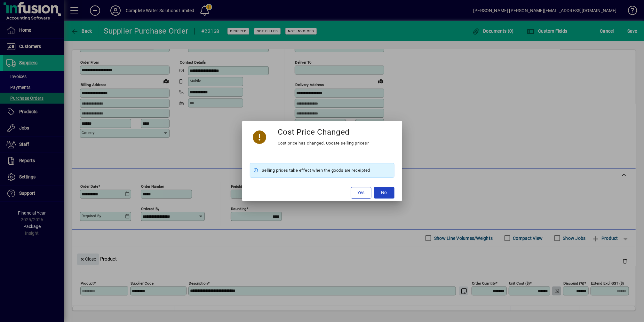 This screenshot has width=644, height=322. What do you see at coordinates (316, 171) in the screenshot?
I see `span: Selling prices take effect when the goods are receipted` at bounding box center [316, 171].